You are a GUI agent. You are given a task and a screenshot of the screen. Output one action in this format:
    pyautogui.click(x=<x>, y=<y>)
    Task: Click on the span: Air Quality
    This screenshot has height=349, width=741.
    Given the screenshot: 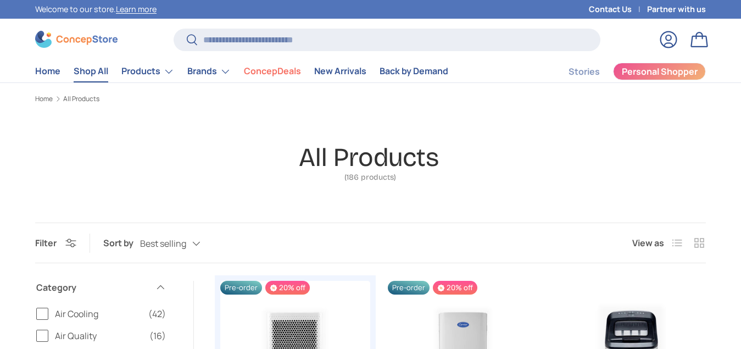 What is the action you would take?
    pyautogui.click(x=99, y=336)
    